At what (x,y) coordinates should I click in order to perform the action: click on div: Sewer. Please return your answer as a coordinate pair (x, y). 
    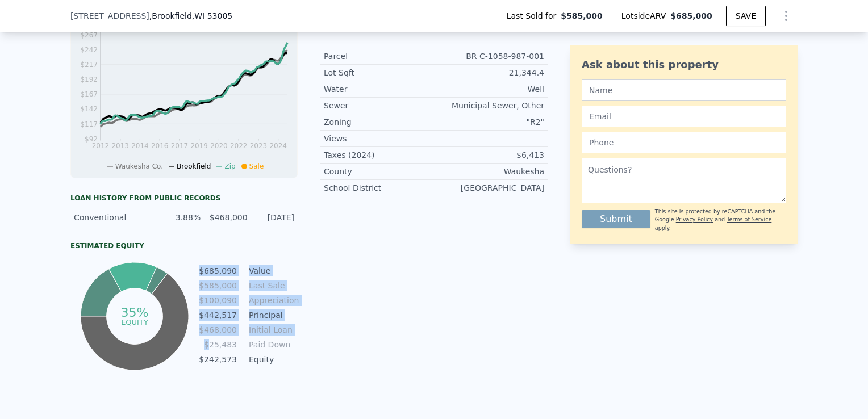
    Looking at the image, I should click on (379, 106).